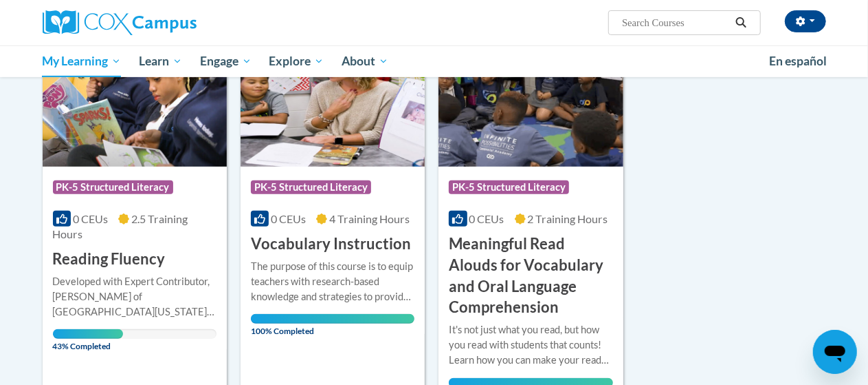 This screenshot has width=868, height=385. I want to click on span: My Learning, so click(81, 61).